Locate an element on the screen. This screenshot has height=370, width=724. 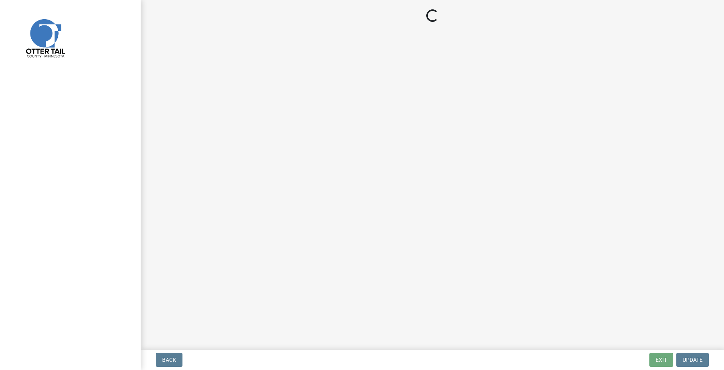
img: Otter Tail County, Minnesota is located at coordinates (45, 38).